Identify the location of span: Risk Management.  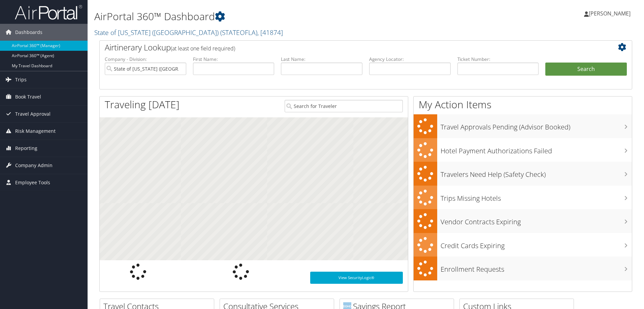
(35, 131).